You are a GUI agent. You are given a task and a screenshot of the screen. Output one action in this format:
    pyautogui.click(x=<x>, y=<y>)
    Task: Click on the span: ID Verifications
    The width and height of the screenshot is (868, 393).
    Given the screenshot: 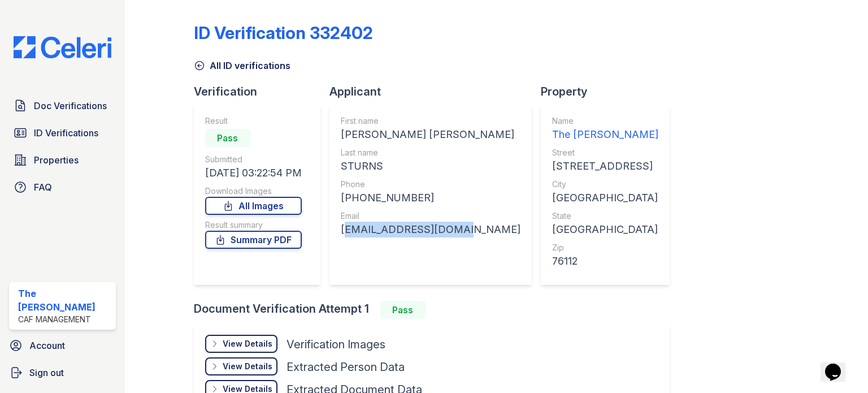 What is the action you would take?
    pyautogui.click(x=66, y=133)
    